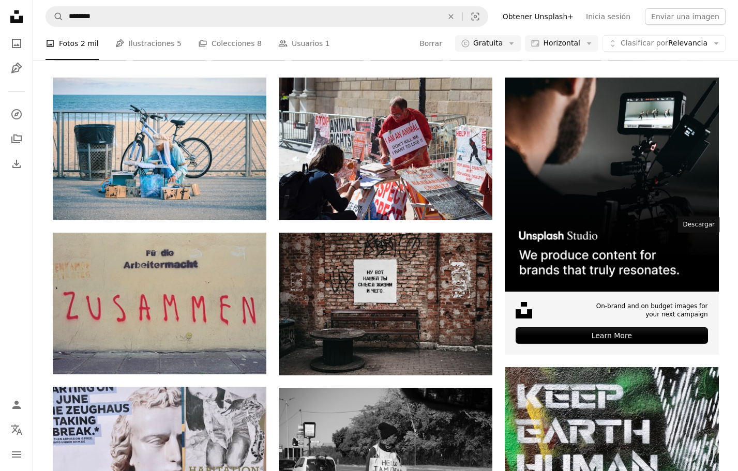  I want to click on a: Usuarios 1, so click(304, 43).